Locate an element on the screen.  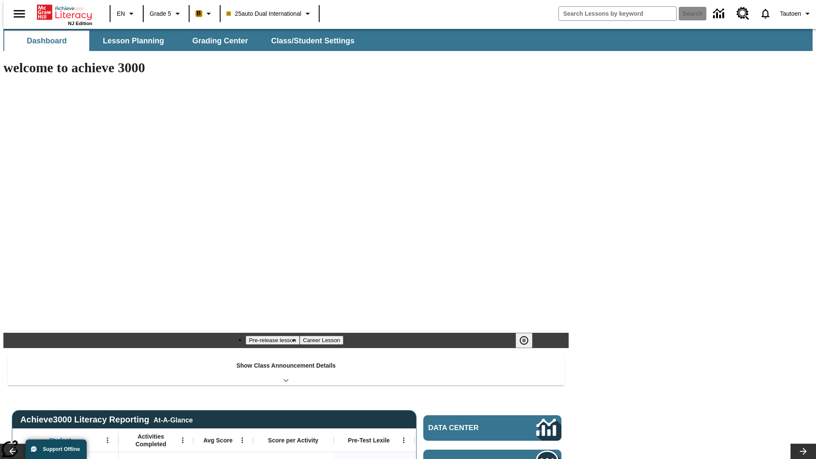
button: Boost Class color is peach. Change class color is located at coordinates (204, 14).